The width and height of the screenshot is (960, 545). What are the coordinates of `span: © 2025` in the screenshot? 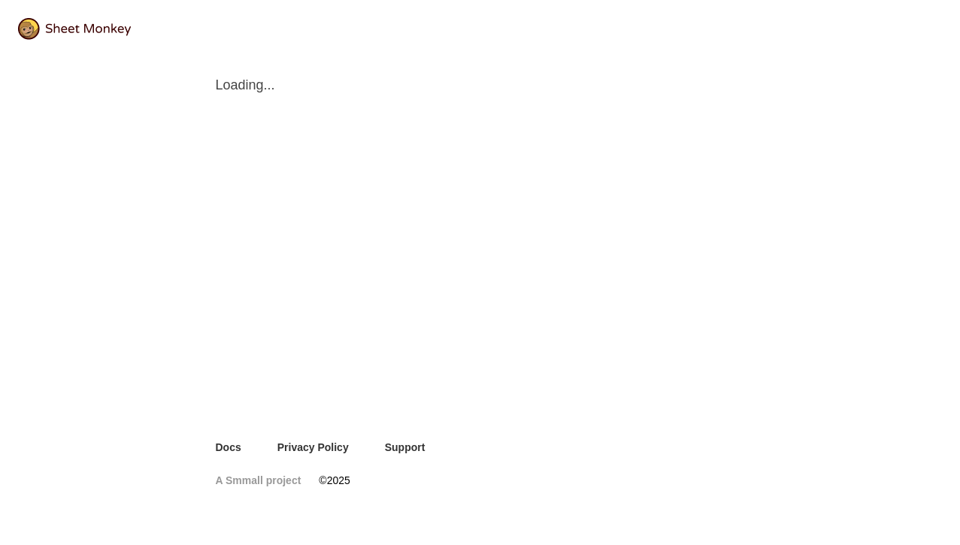 It's located at (334, 480).